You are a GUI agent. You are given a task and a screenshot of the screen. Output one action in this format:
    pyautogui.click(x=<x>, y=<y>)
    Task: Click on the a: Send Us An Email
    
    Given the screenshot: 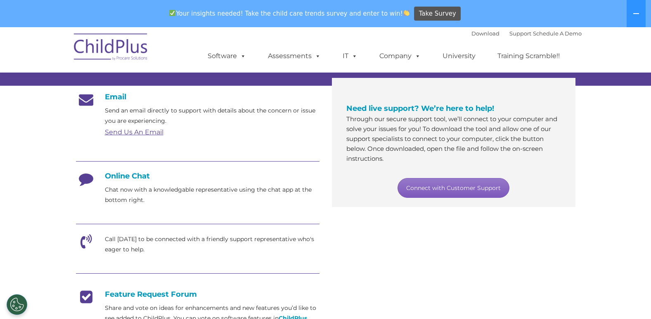 What is the action you would take?
    pyautogui.click(x=134, y=132)
    